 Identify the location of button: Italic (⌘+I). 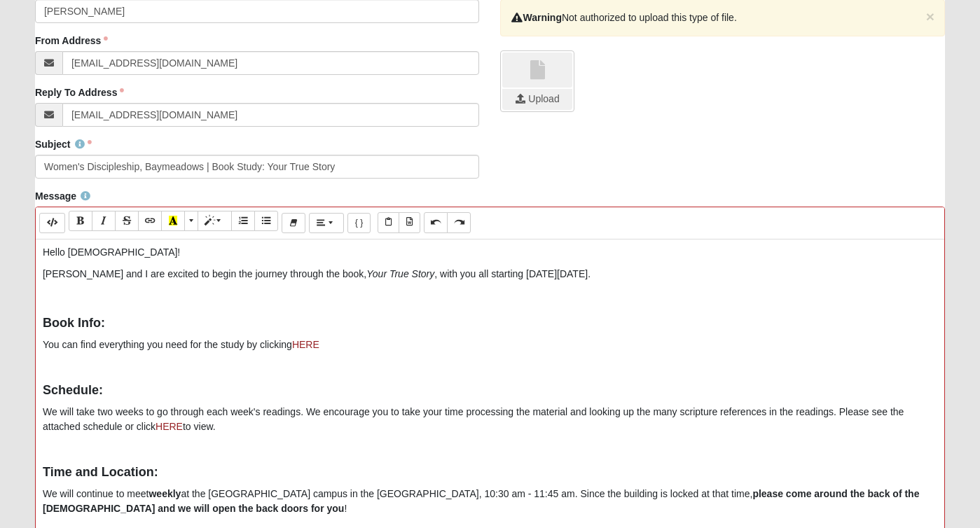
(103, 220).